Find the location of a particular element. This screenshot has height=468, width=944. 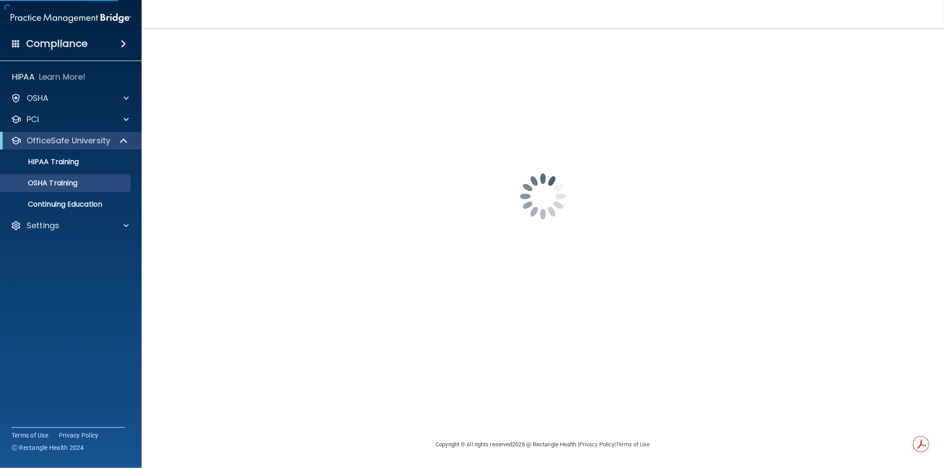

a: OSHA is located at coordinates (69, 98).